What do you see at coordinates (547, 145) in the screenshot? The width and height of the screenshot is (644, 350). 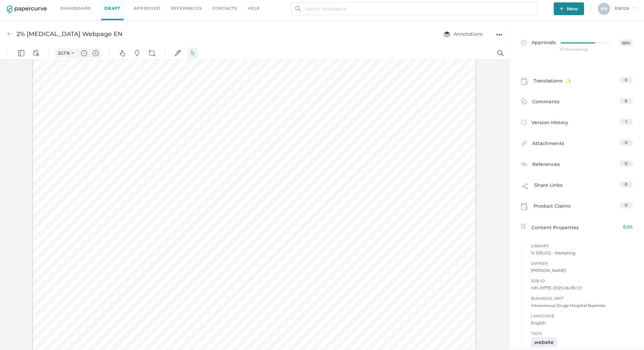 I see `span: Attachments` at bounding box center [547, 145].